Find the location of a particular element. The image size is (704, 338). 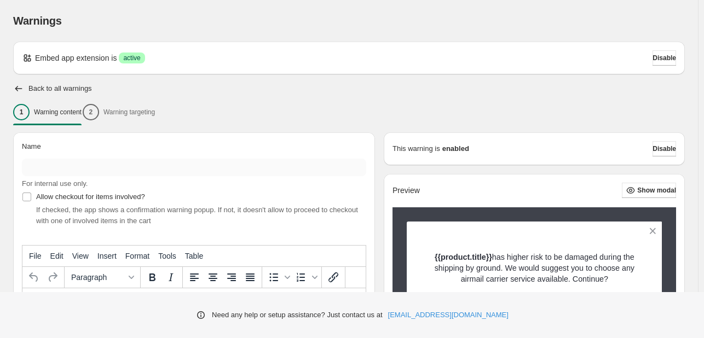

button: Align left is located at coordinates (194, 278).